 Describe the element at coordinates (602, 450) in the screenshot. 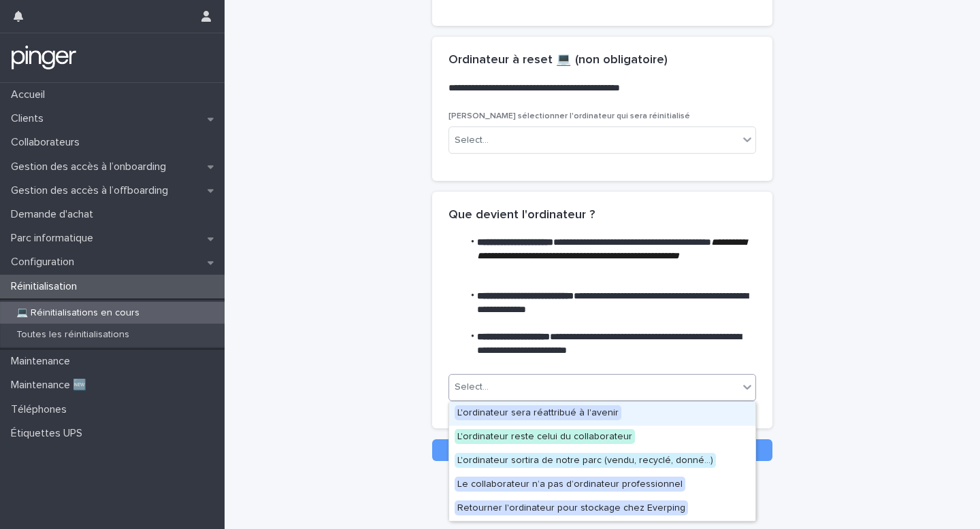

I see `button: Save` at that location.